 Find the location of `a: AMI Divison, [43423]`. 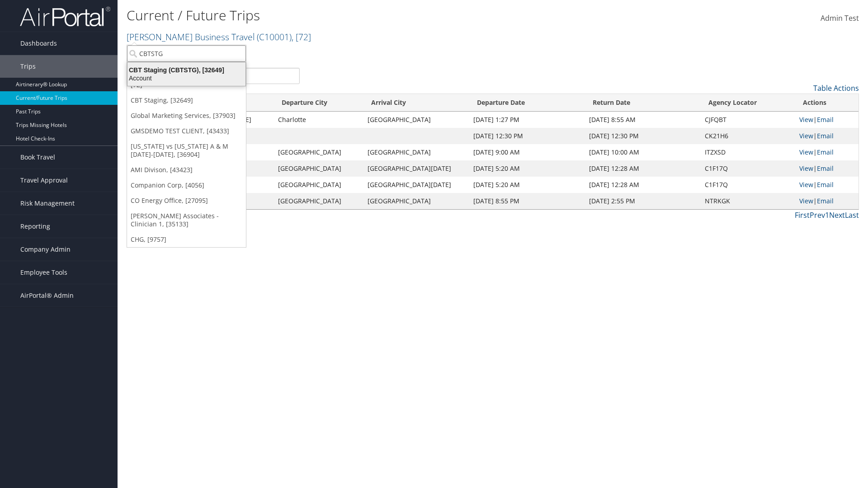

a: AMI Divison, [43423] is located at coordinates (186, 170).